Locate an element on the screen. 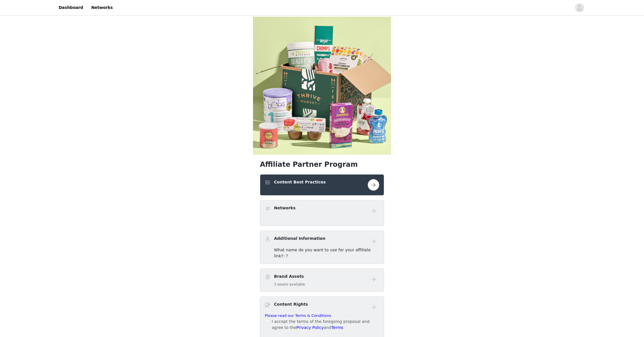 The image size is (644, 337). div: Content Best Practices is located at coordinates (322, 185).